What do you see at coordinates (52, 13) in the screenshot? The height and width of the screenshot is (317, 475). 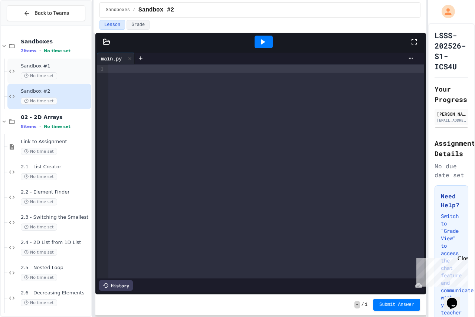 I see `span: Back to Teams` at bounding box center [52, 13].